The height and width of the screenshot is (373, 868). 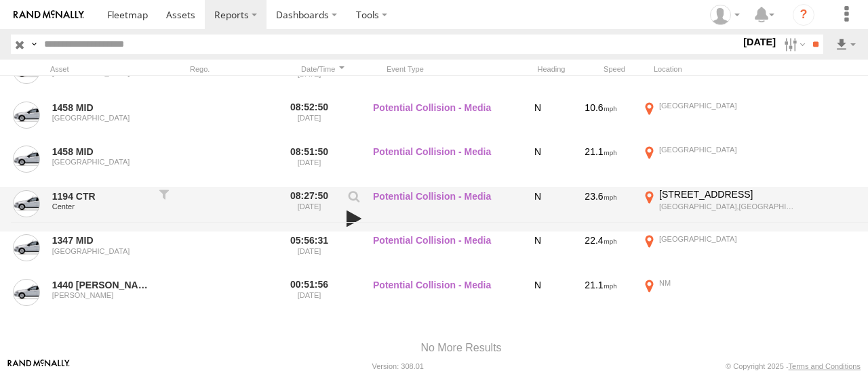 I want to click on div: Filter to this asset's events, so click(x=164, y=209).